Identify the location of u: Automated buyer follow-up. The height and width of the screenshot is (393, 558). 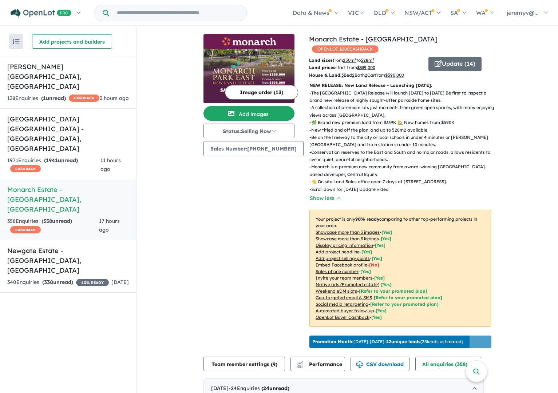
(344, 311).